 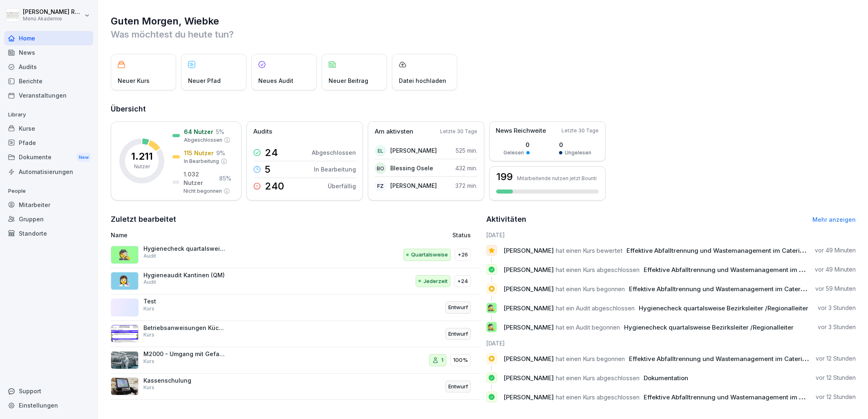 I want to click on div: FZ, so click(x=380, y=185).